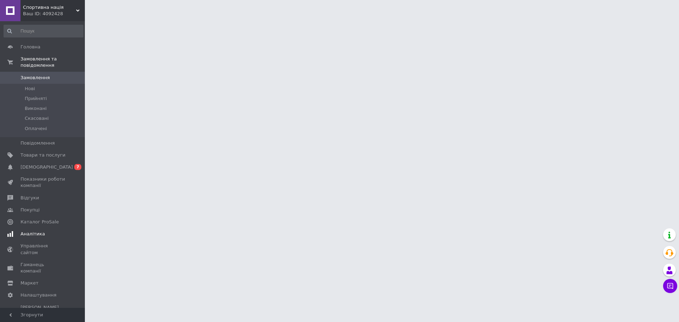  I want to click on span: Гаманець компанії, so click(43, 268).